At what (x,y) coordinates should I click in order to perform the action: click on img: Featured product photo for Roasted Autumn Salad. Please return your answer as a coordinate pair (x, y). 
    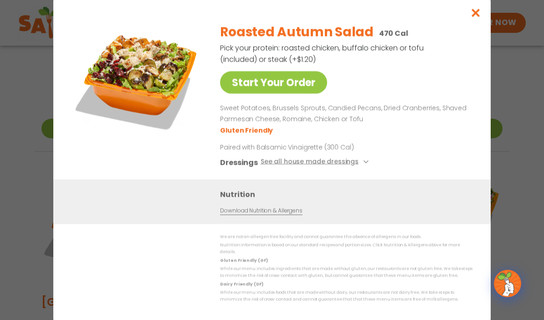
    Looking at the image, I should click on (138, 79).